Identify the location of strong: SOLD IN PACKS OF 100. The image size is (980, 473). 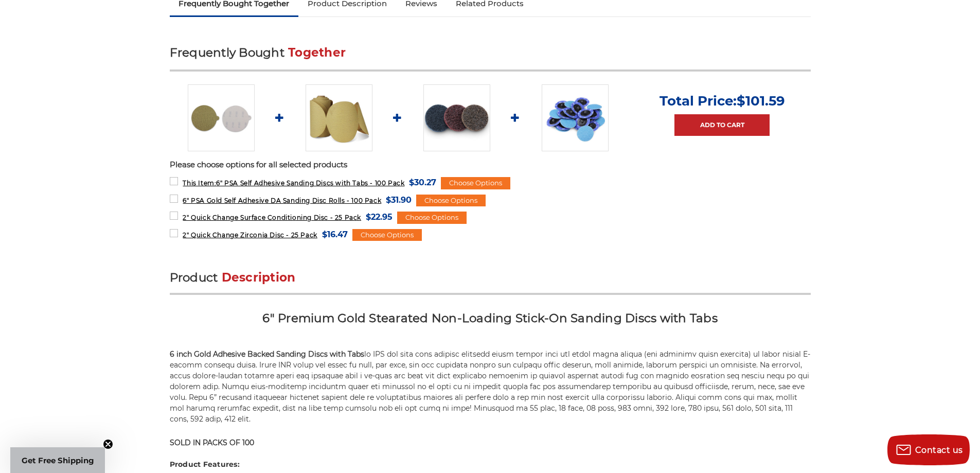
(212, 443).